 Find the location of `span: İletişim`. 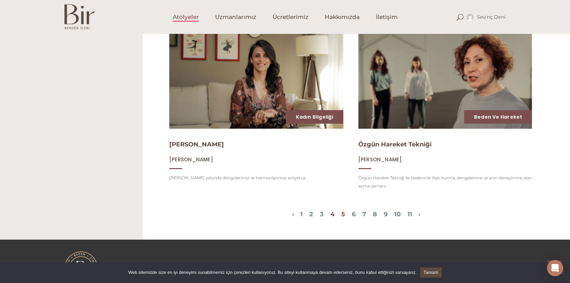

span: İletişim is located at coordinates (387, 17).